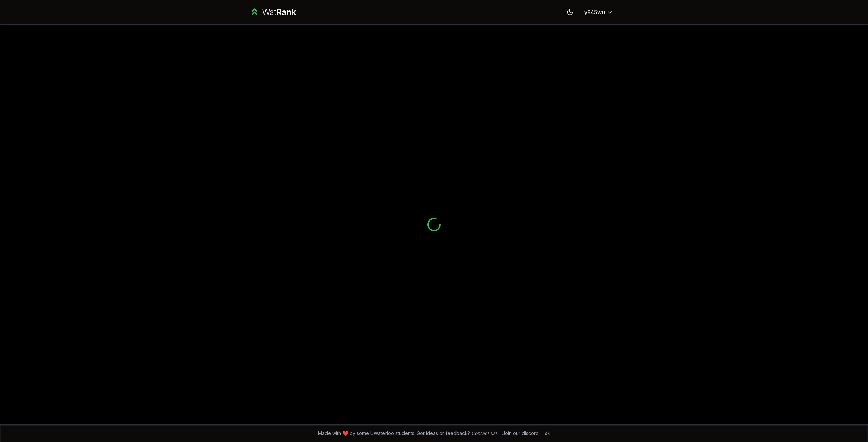  What do you see at coordinates (599, 12) in the screenshot?
I see `button: y845wu` at bounding box center [599, 12].